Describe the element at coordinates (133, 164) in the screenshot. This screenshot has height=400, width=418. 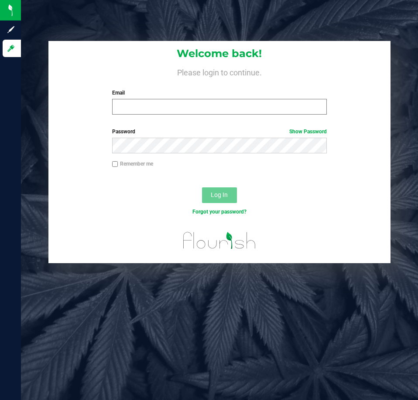
I see `label: Remember me` at that location.